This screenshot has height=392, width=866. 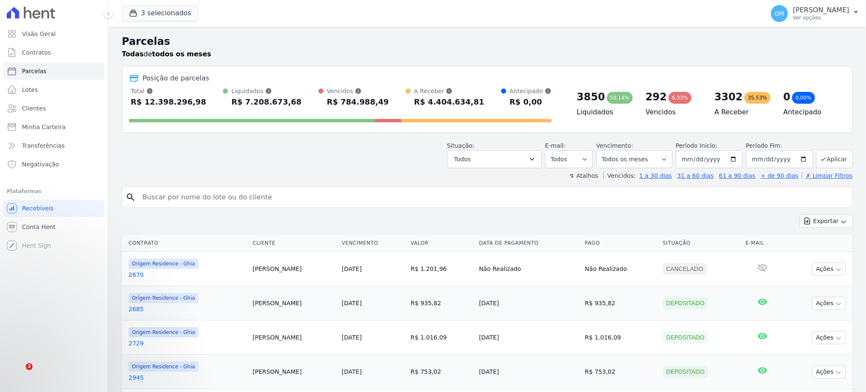 What do you see at coordinates (166, 54) in the screenshot?
I see `p: de` at bounding box center [166, 54].